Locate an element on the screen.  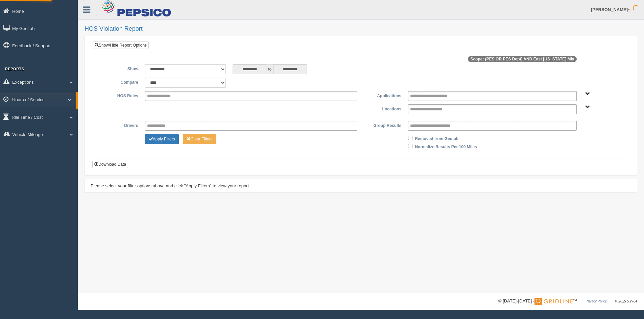
a: HOS Explanation Reports is located at coordinates (44, 115).